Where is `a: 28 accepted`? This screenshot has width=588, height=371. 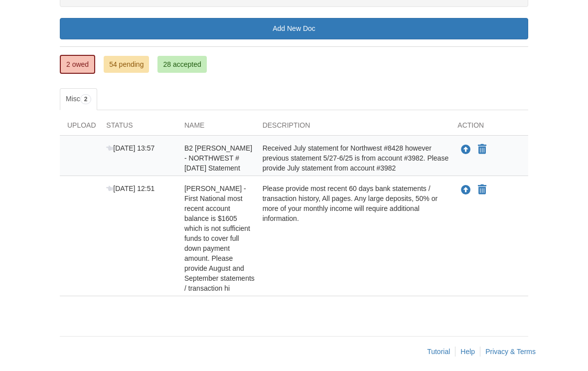
a: 28 accepted is located at coordinates (182, 65).